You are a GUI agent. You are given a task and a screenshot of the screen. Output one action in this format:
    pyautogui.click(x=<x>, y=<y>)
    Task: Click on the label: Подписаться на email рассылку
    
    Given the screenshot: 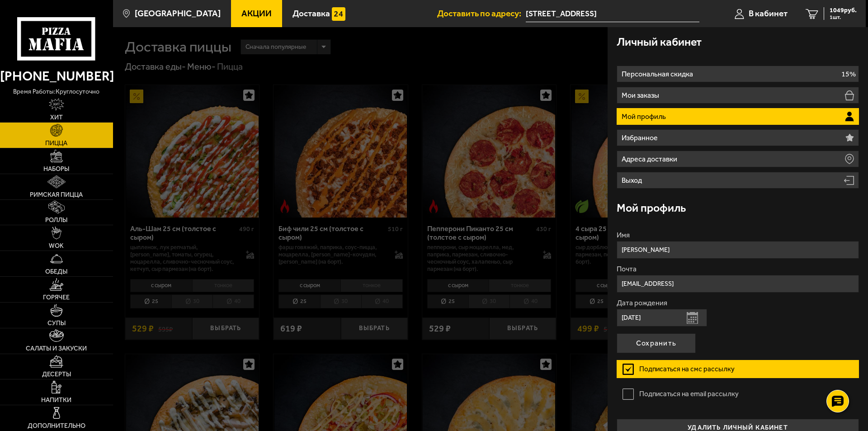 What is the action you would take?
    pyautogui.click(x=738, y=394)
    